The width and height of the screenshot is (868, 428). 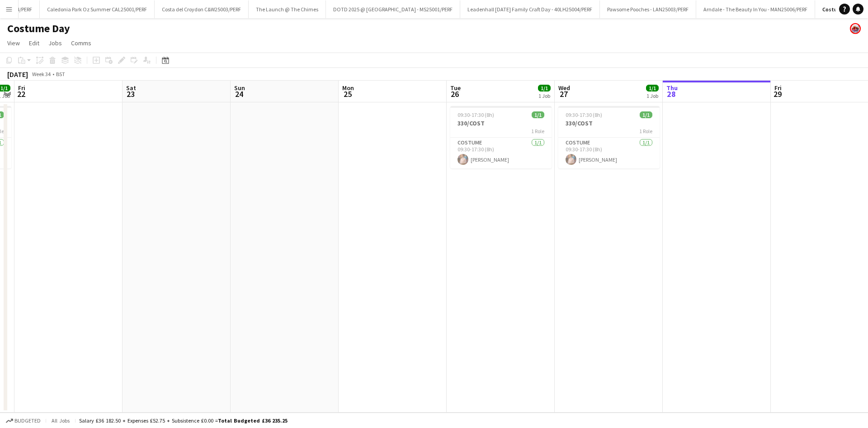 What do you see at coordinates (839, 9) in the screenshot?
I see `button: Costume Day` at bounding box center [839, 9].